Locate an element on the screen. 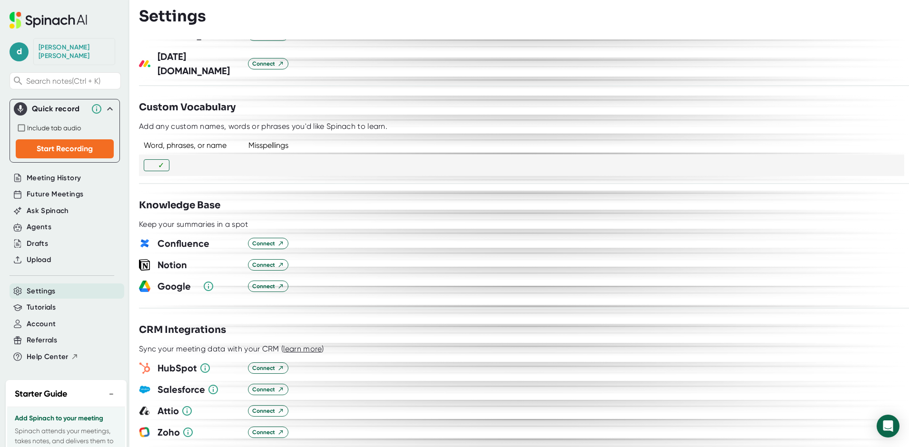  button: Upload is located at coordinates (39, 260).